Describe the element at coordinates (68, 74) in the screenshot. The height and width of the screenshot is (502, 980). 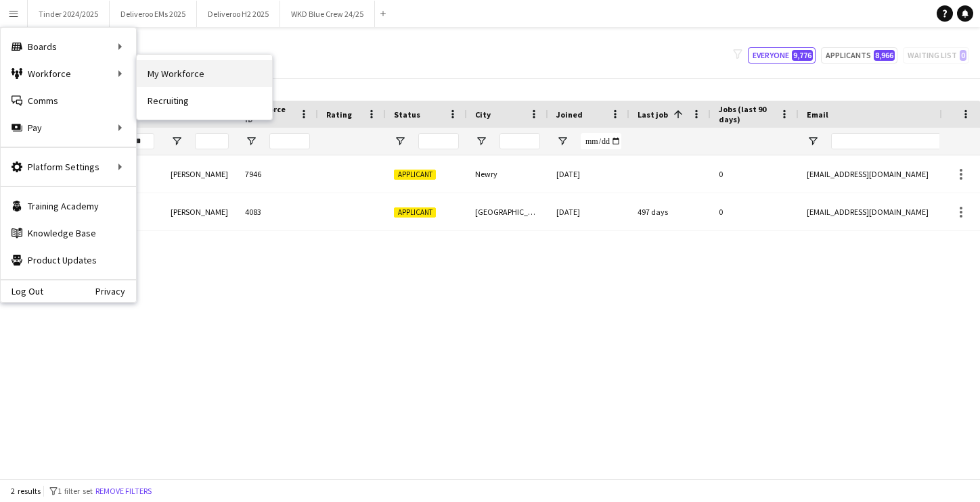
I see `div: Workforce` at that location.